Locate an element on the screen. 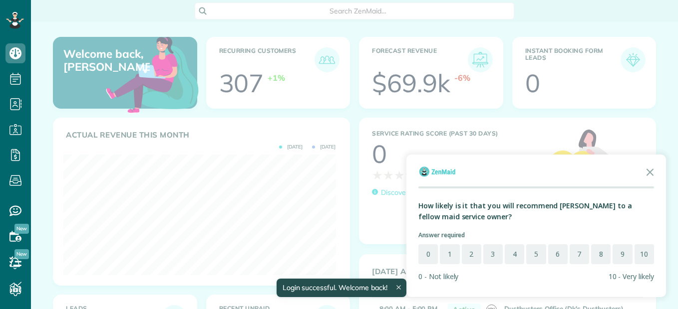  button: 3 is located at coordinates (492, 254).